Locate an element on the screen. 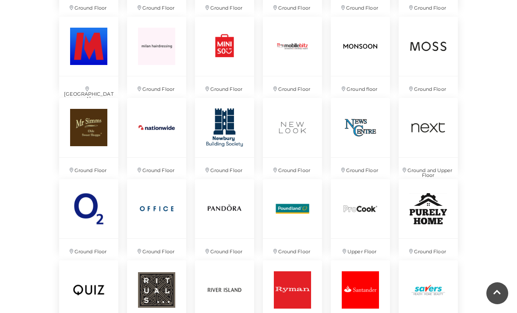  img: Purley Home at Festival Place is located at coordinates (428, 208).